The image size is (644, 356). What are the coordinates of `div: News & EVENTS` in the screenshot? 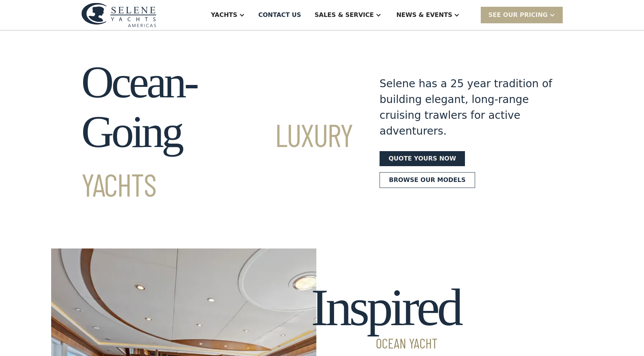 It's located at (424, 15).